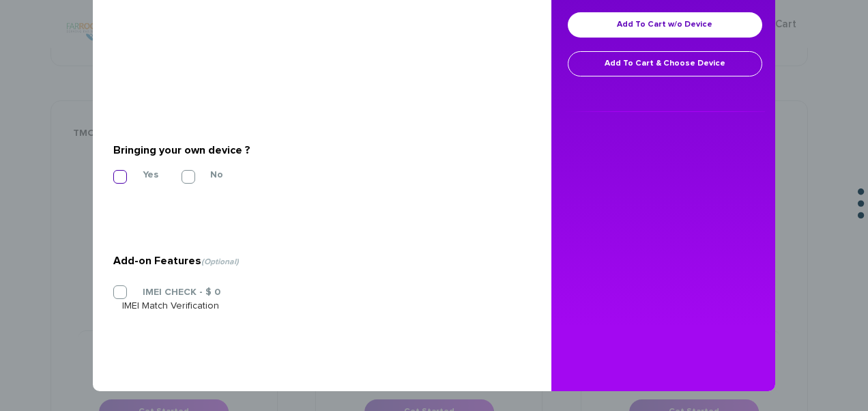 Image resolution: width=868 pixels, height=411 pixels. I want to click on span: (Optional), so click(220, 262).